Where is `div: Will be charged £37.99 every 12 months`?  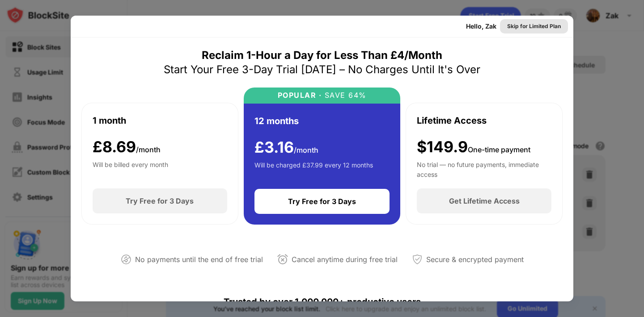 div: Will be charged £37.99 every 12 months is located at coordinates (313, 169).